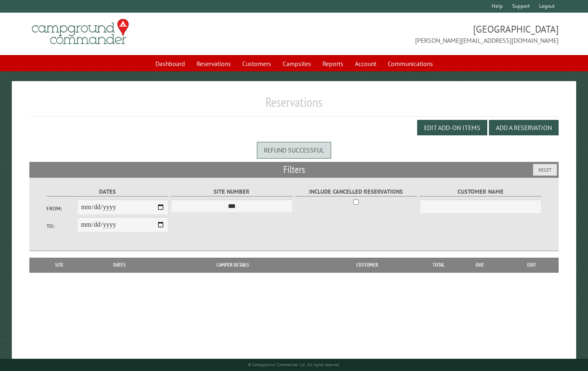 This screenshot has width=588, height=371. Describe the element at coordinates (297, 64) in the screenshot. I see `a: Campsites` at that location.